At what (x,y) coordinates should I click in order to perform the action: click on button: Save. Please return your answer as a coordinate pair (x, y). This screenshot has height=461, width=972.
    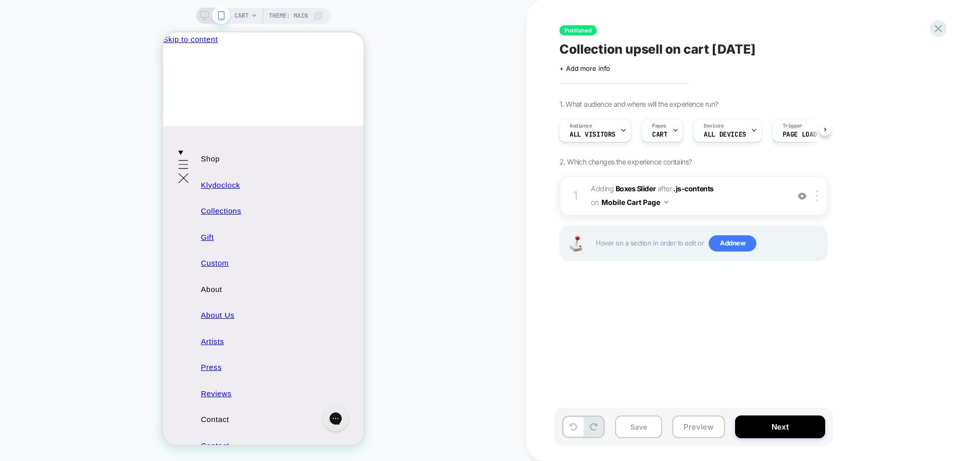
    Looking at the image, I should click on (638, 427).